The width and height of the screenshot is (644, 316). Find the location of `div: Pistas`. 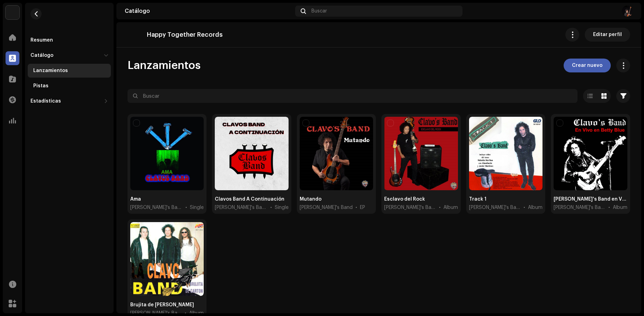

div: Pistas is located at coordinates (41, 86).